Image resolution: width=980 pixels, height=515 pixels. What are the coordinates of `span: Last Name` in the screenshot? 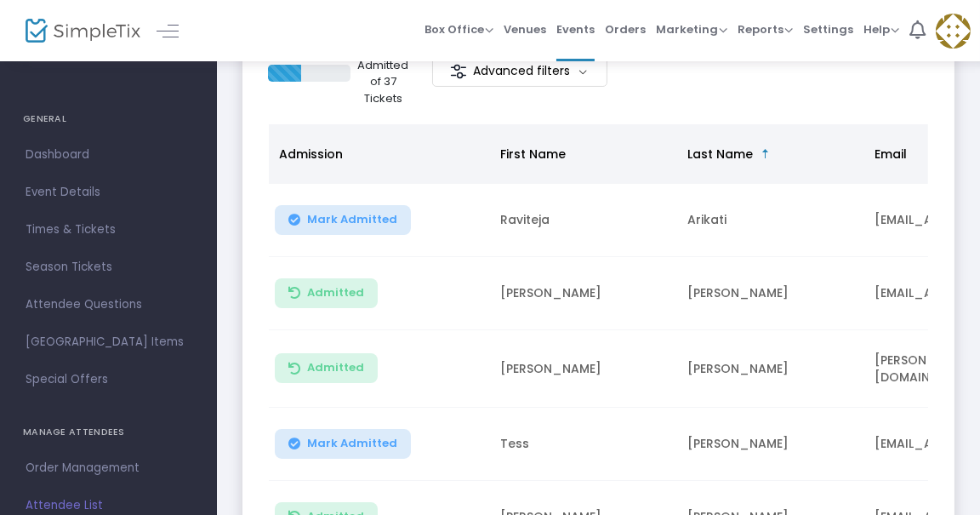 It's located at (720, 154).